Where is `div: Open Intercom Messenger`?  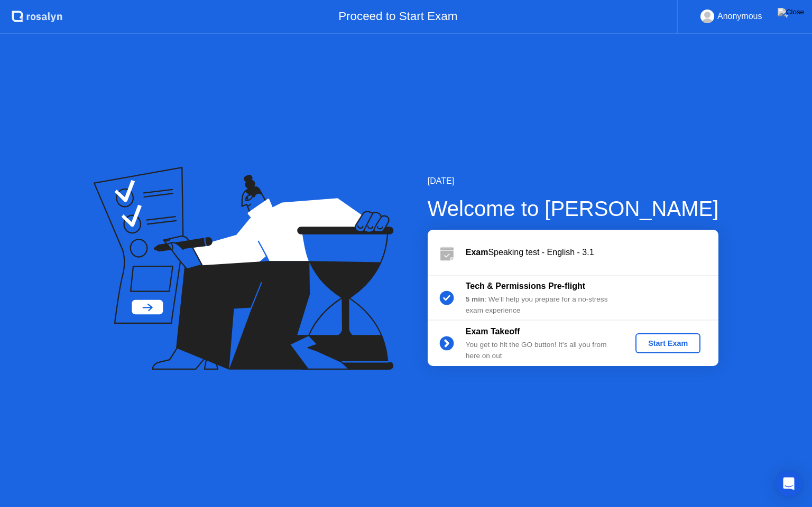 div: Open Intercom Messenger is located at coordinates (789, 484).